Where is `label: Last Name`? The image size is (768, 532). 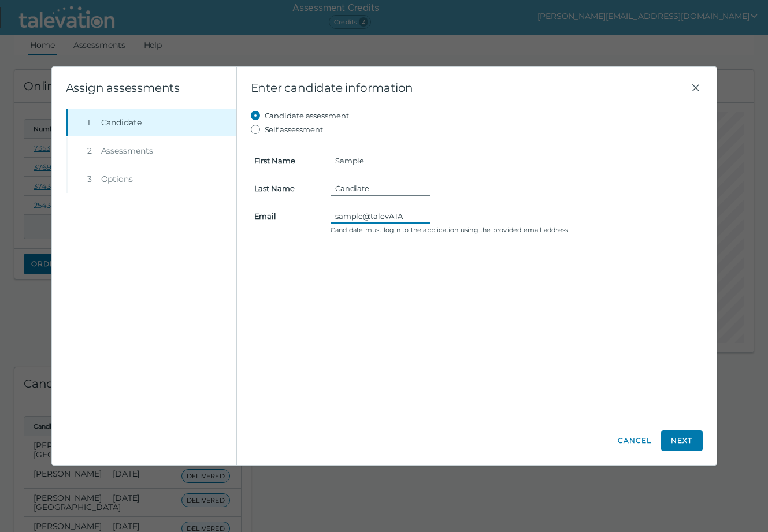
label: Last Name is located at coordinates (286, 188).